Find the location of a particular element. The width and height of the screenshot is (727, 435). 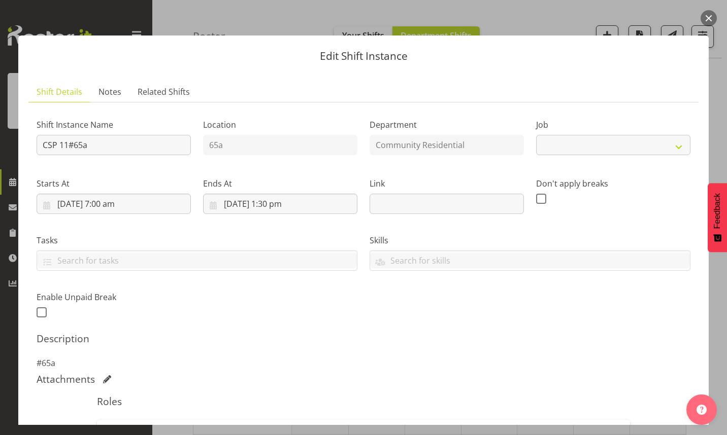

input: Search for skills is located at coordinates (530, 260).